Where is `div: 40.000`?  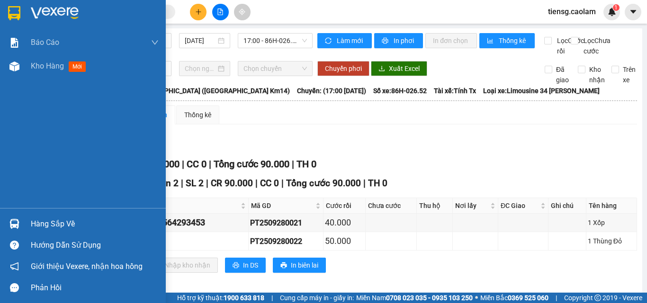
div: 40.000 is located at coordinates (344, 223).